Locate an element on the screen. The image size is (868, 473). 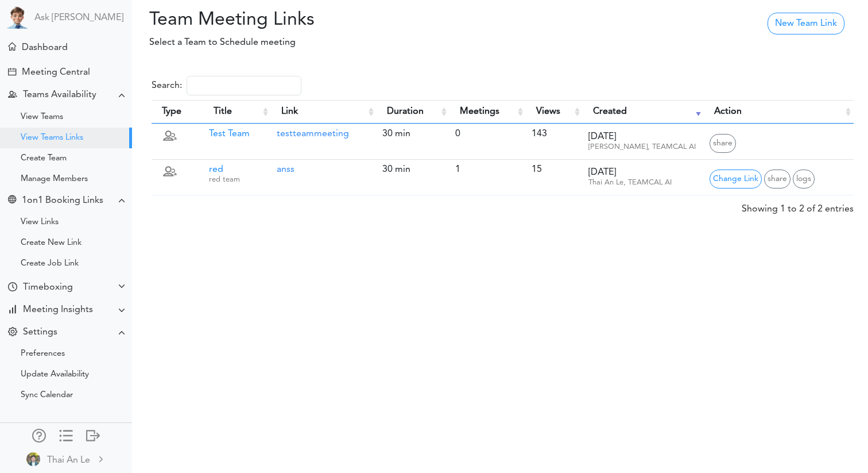
div: Manage Members is located at coordinates (54, 179).